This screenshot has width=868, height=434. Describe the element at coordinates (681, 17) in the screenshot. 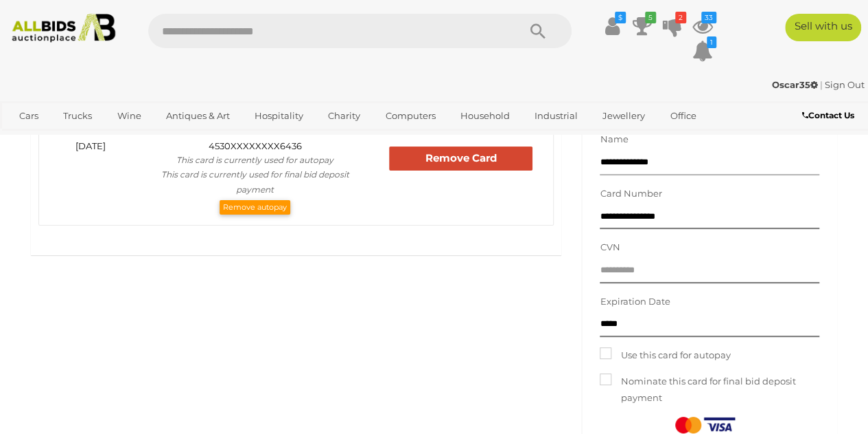

I see `i: 2` at that location.